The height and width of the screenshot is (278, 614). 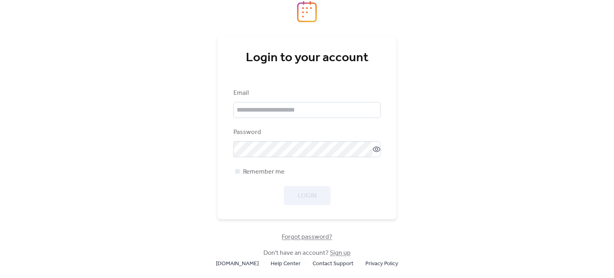 I want to click on img: logo, so click(x=307, y=12).